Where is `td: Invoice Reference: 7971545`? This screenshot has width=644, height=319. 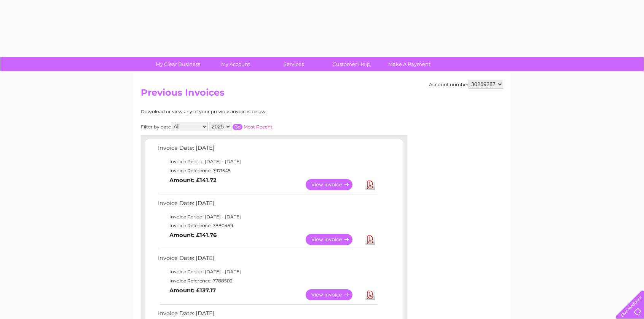 td: Invoice Reference: 7971545 is located at coordinates (267, 171).